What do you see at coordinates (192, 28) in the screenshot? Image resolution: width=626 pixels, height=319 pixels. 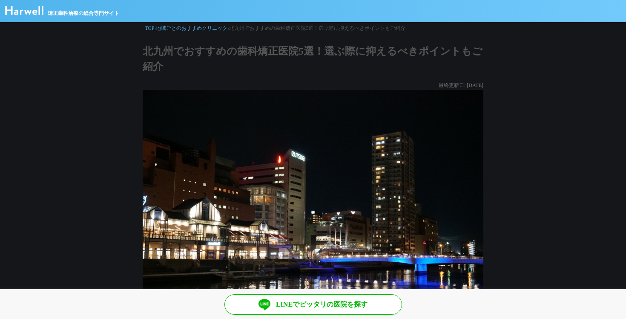 I see `a: 地域ごとのおすすめクリニック` at bounding box center [192, 28].